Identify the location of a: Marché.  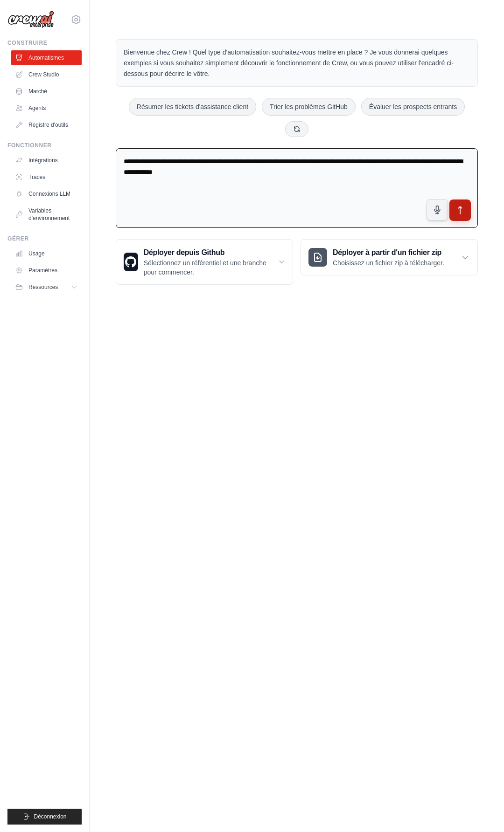
(46, 92).